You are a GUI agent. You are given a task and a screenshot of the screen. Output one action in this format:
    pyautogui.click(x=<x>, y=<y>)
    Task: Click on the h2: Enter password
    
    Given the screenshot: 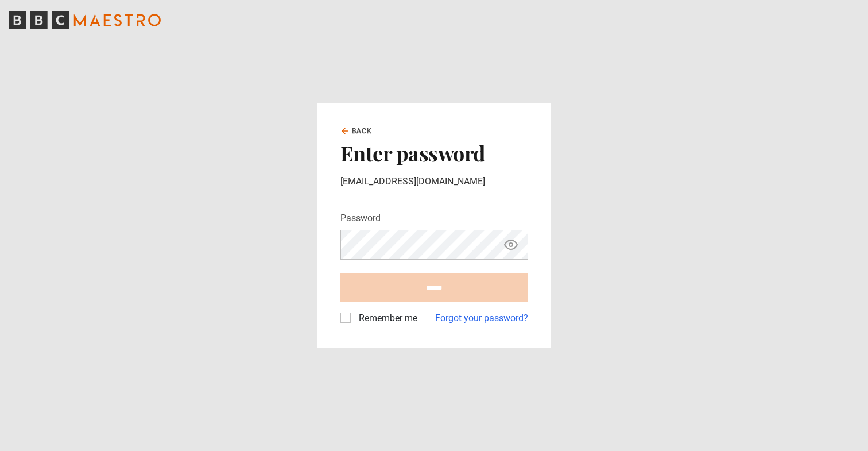 What is the action you would take?
    pyautogui.click(x=434, y=153)
    